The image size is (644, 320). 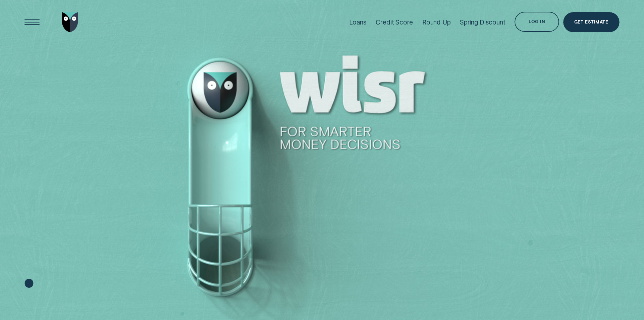 What do you see at coordinates (394, 22) in the screenshot?
I see `div: Credit Score` at bounding box center [394, 22].